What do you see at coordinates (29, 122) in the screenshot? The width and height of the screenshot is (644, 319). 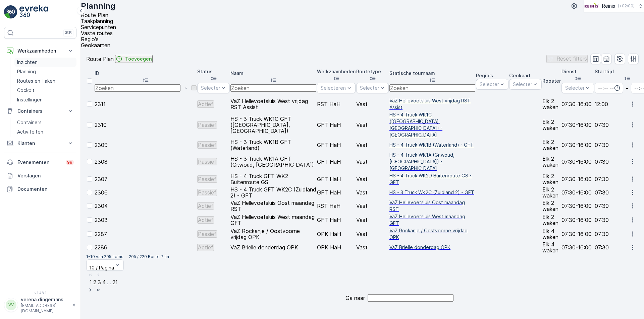 I see `p: Containers` at bounding box center [29, 122].